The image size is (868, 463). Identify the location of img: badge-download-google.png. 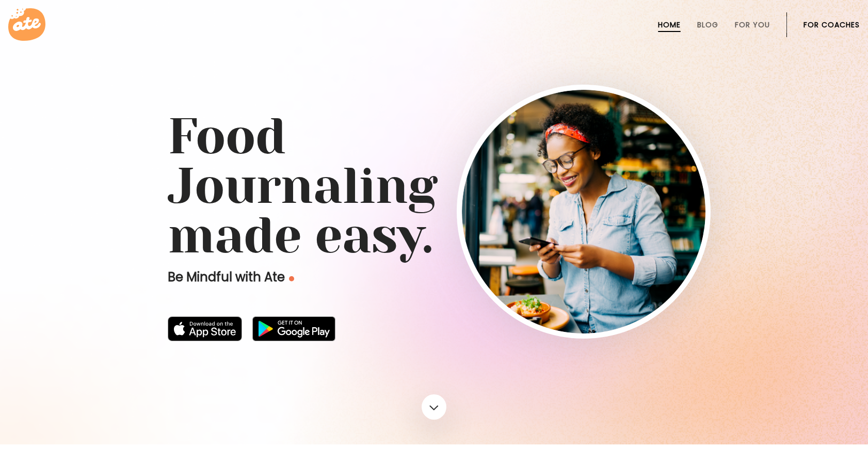
(294, 329).